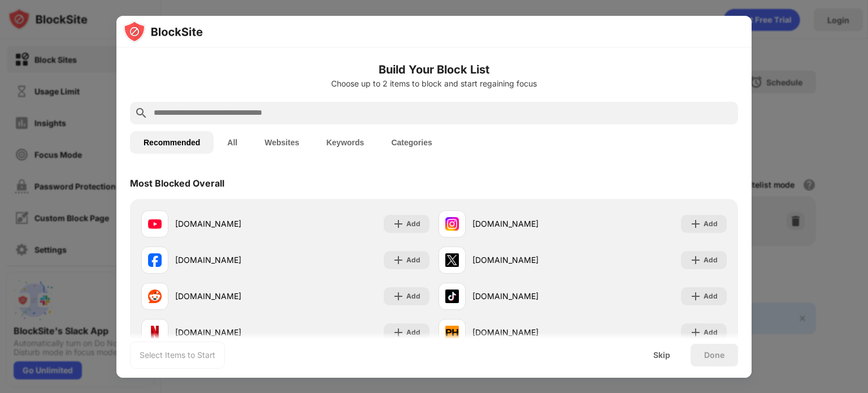 This screenshot has width=868, height=393. Describe the element at coordinates (714, 355) in the screenshot. I see `div: Done` at that location.